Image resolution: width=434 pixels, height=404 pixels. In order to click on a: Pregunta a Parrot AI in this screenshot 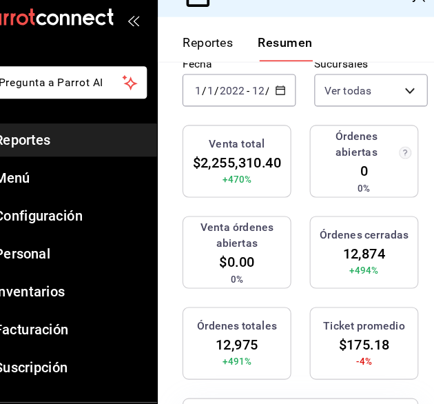, I will do `click(90, 107)`.